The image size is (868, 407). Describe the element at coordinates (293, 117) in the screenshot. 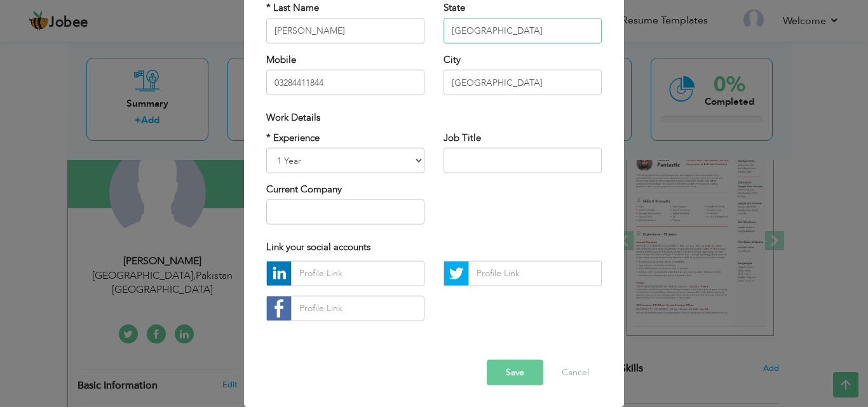

I see `span: Work Details` at that location.